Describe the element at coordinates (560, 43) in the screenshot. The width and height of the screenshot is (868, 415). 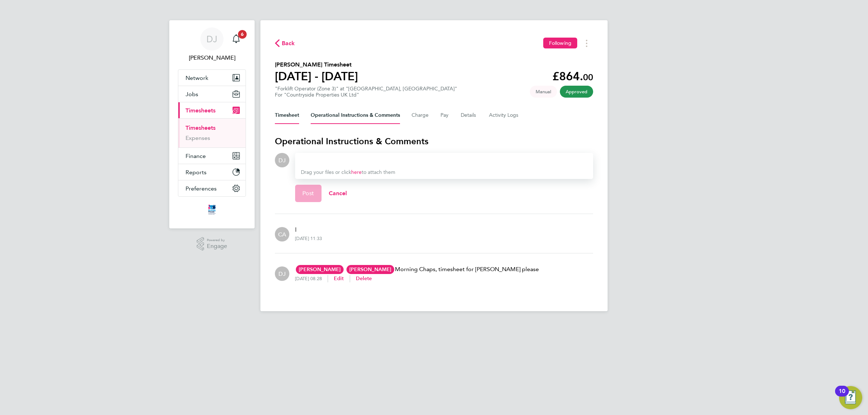
I see `span: Following` at that location.